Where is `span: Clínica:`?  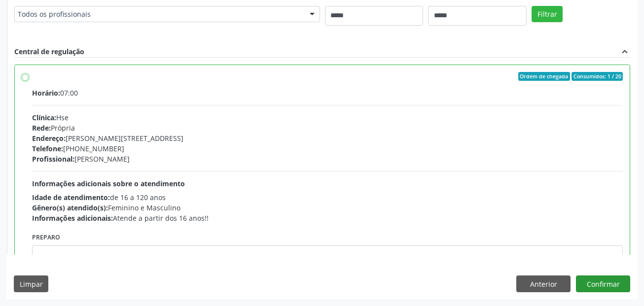
span: Clínica: is located at coordinates (44, 117).